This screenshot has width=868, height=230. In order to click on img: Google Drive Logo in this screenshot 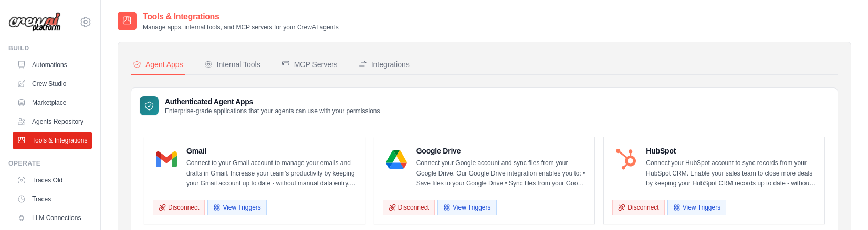, I will do `click(397, 160)`.